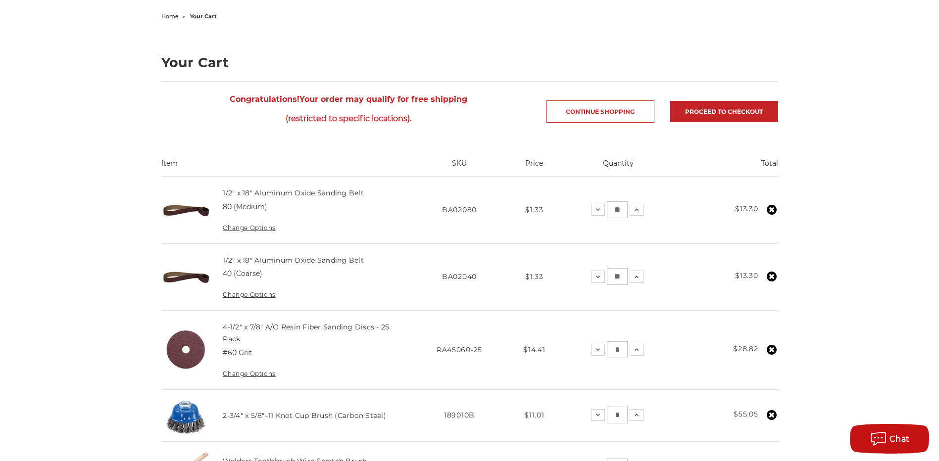 Image resolution: width=939 pixels, height=461 pixels. Describe the element at coordinates (286, 167) in the screenshot. I see `th: Item` at that location.